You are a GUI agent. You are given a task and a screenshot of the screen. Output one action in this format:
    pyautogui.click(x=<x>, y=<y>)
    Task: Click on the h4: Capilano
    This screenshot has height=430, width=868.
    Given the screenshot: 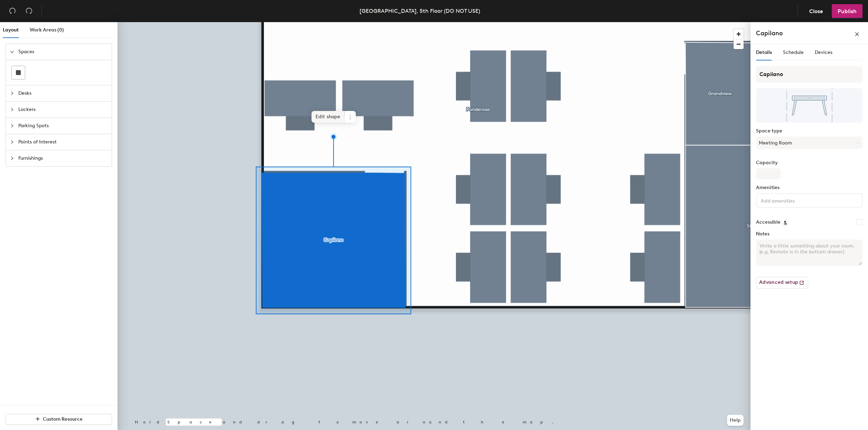 What is the action you would take?
    pyautogui.click(x=770, y=33)
    